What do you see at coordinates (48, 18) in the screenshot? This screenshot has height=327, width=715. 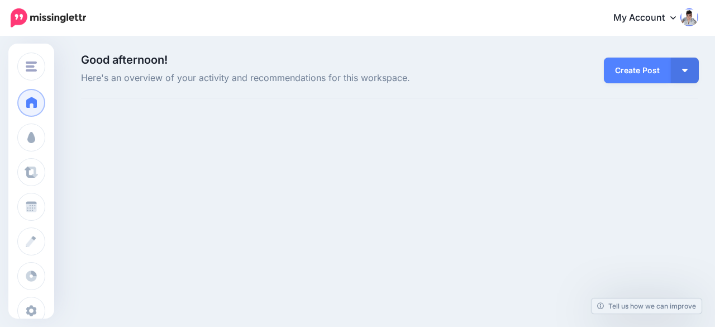 I see `img: Missinglettr` at bounding box center [48, 18].